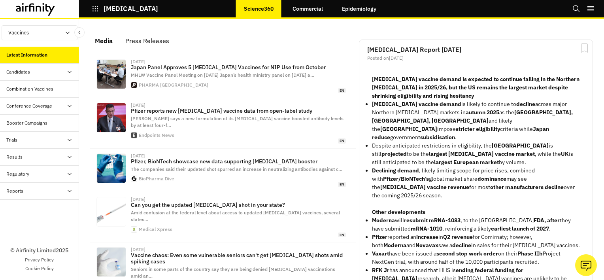 This screenshot has width=604, height=280. What do you see at coordinates (492, 179) in the screenshot?
I see `strong: dominance` at bounding box center [492, 179].